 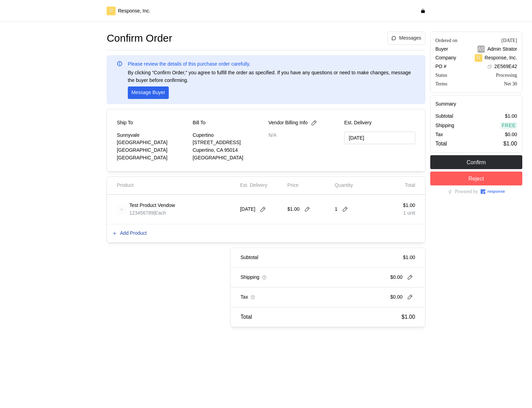 What do you see at coordinates (304, 135) in the screenshot?
I see `p: N/A` at bounding box center [304, 135].